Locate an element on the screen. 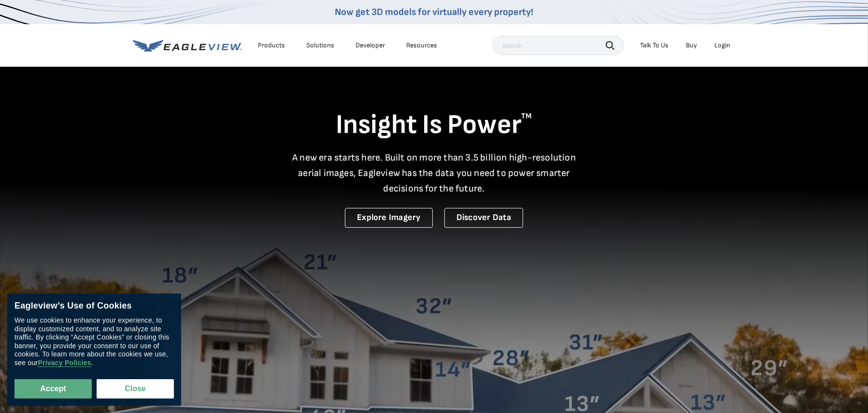  div: We use cookies to enhance your experience, to display customized content, and to analyze site tra... is located at coordinates (95, 342).